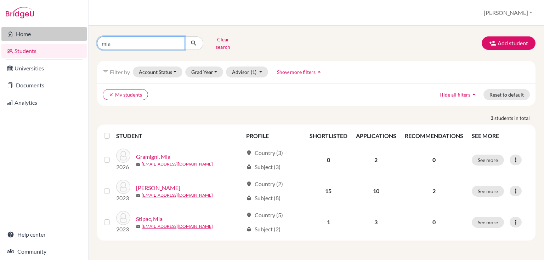  I want to click on td: 3, so click(376, 222).